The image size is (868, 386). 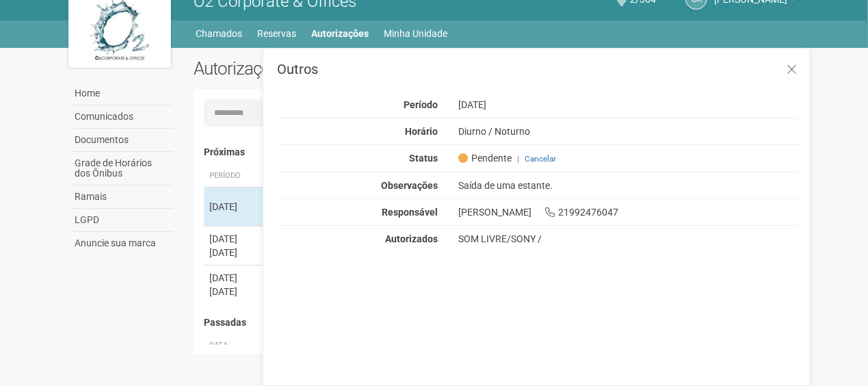 What do you see at coordinates (278, 34) in the screenshot?
I see `a: Reservas` at bounding box center [278, 34].